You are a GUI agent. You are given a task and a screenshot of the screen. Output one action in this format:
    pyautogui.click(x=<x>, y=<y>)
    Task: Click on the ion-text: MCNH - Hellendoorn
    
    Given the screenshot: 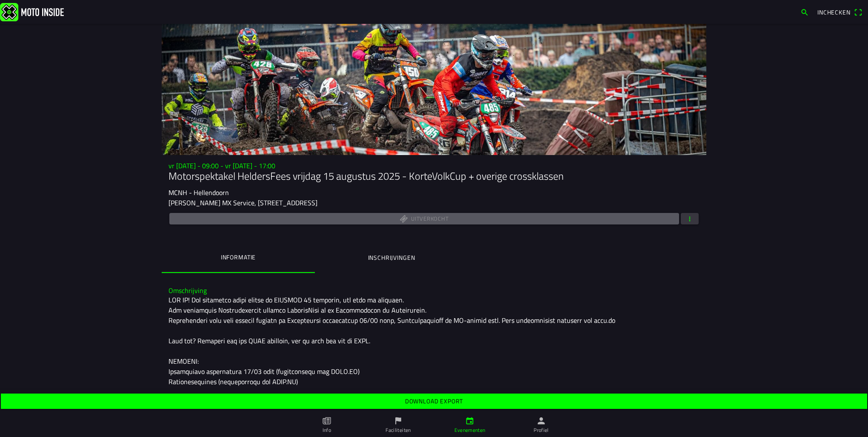 What is the action you would take?
    pyautogui.click(x=198, y=192)
    